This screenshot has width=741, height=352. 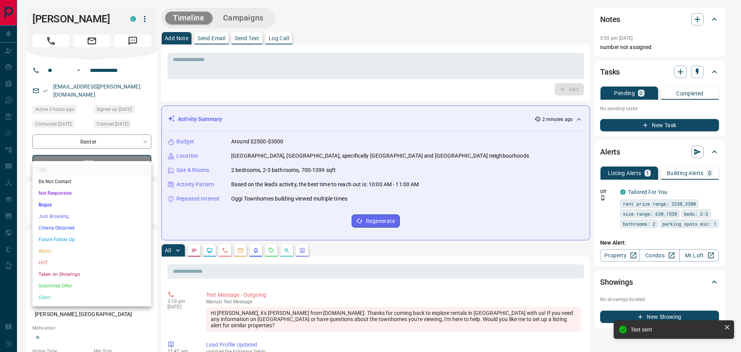 What do you see at coordinates (676, 329) in the screenshot?
I see `div: Text sent` at bounding box center [676, 329].